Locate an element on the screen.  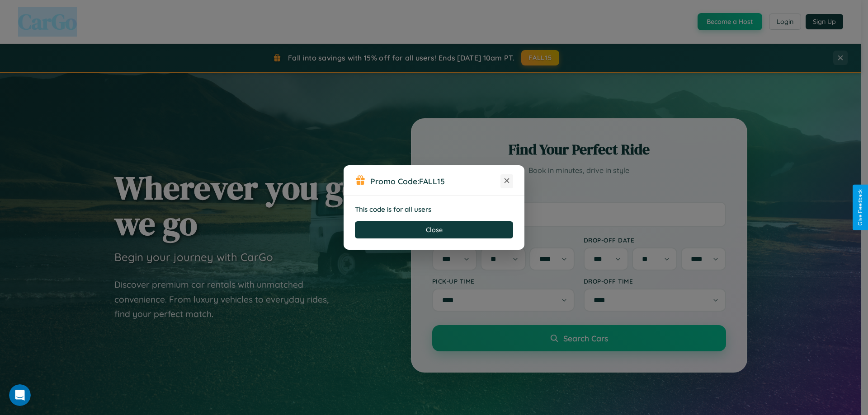
h3: Promo Code: is located at coordinates (435, 181).